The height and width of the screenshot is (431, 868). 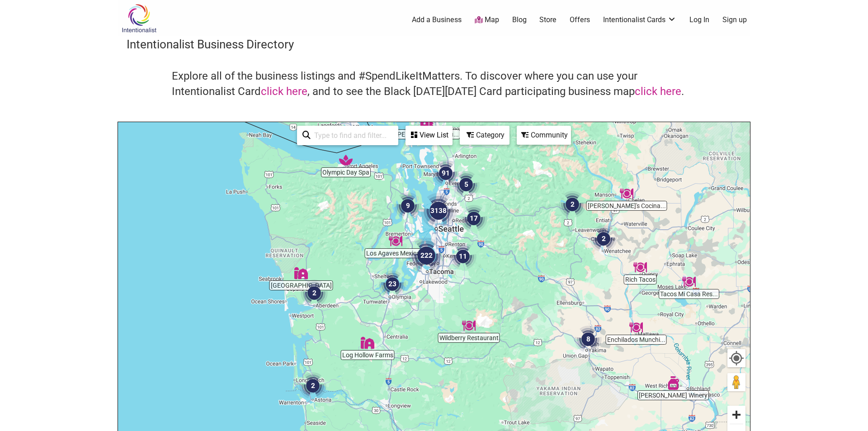 I want to click on button: Drag Pegman onto the map to open Street View, so click(x=737, y=382).